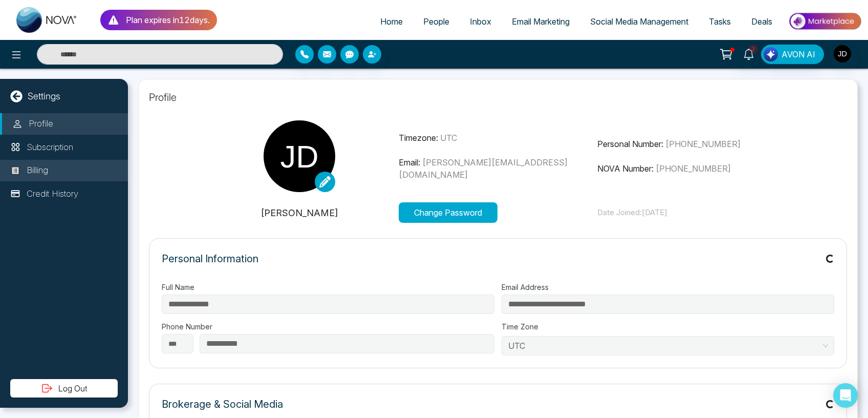  Describe the element at coordinates (798, 55) in the screenshot. I see `span: AVON AI` at that location.